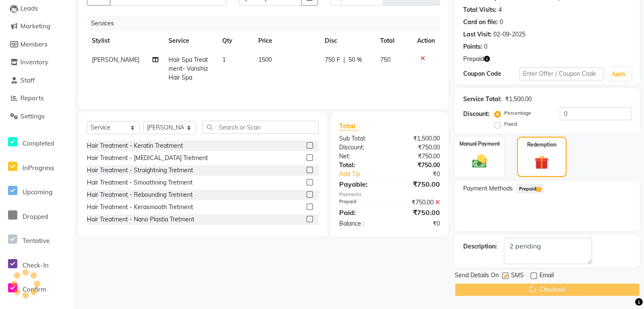 This screenshot has width=644, height=309. Describe the element at coordinates (547, 276) in the screenshot. I see `span: Email` at that location.